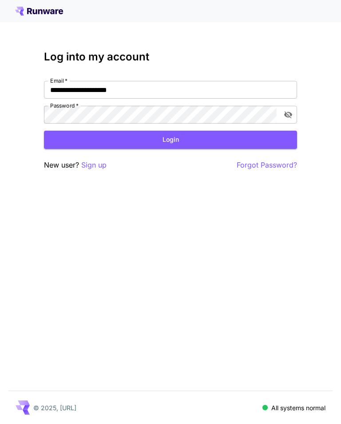 The width and height of the screenshot is (341, 424). Describe the element at coordinates (171, 57) in the screenshot. I see `h3: Log into my account` at that location.